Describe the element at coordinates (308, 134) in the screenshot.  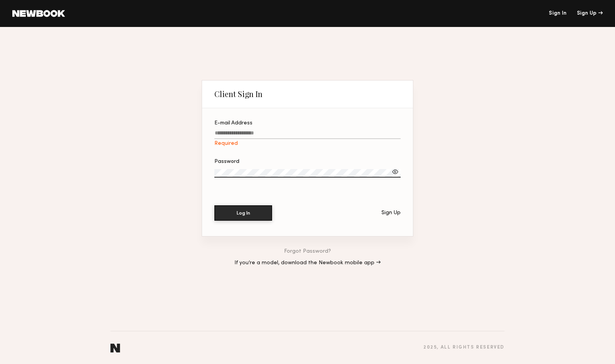
I see `input: E-mail AddressRequired` at that location.